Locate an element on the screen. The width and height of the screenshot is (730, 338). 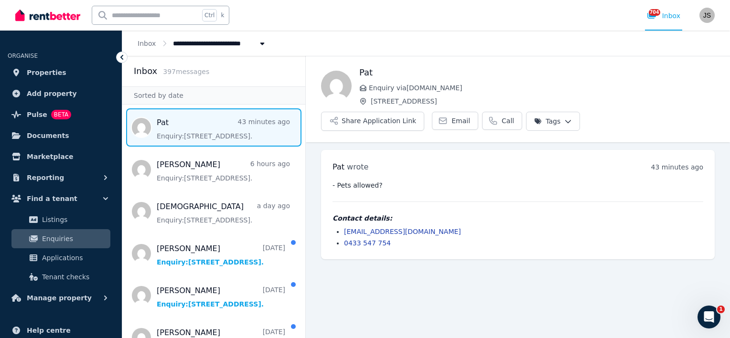
span: Tags is located at coordinates (547, 121).